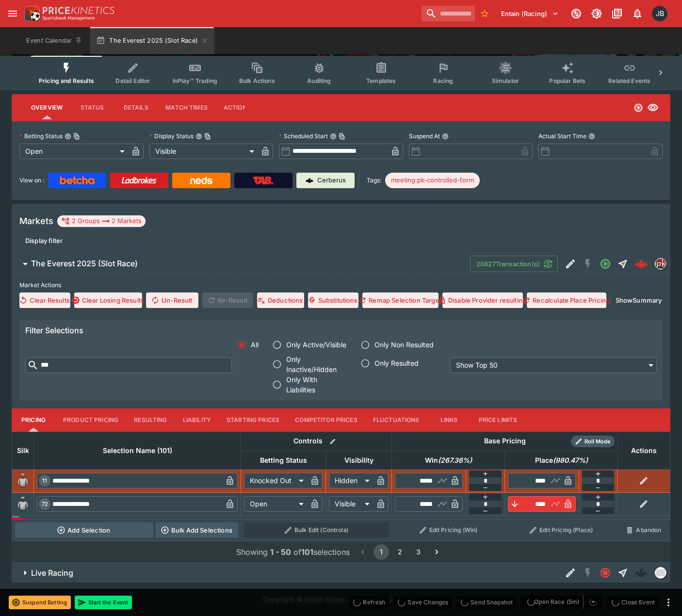 The height and width of the screenshot is (616, 682). What do you see at coordinates (31, 14) in the screenshot?
I see `img: PriceKinetics Logo` at bounding box center [31, 14].